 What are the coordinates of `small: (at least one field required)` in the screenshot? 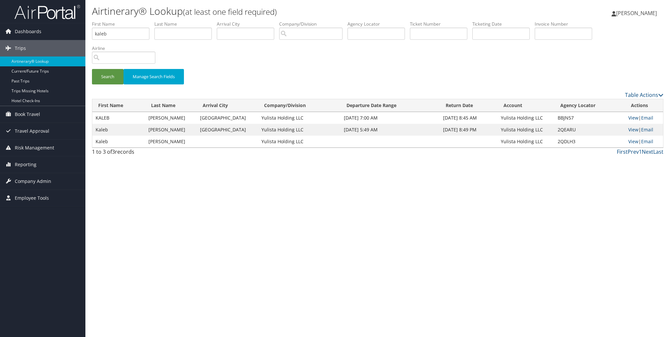 It's located at (230, 11).